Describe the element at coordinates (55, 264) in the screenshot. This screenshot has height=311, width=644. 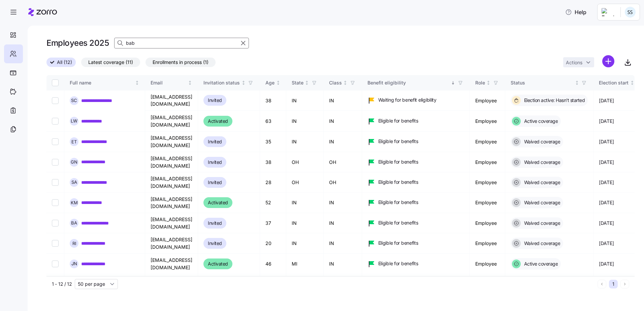
I see `input: Select record 9` at that location.